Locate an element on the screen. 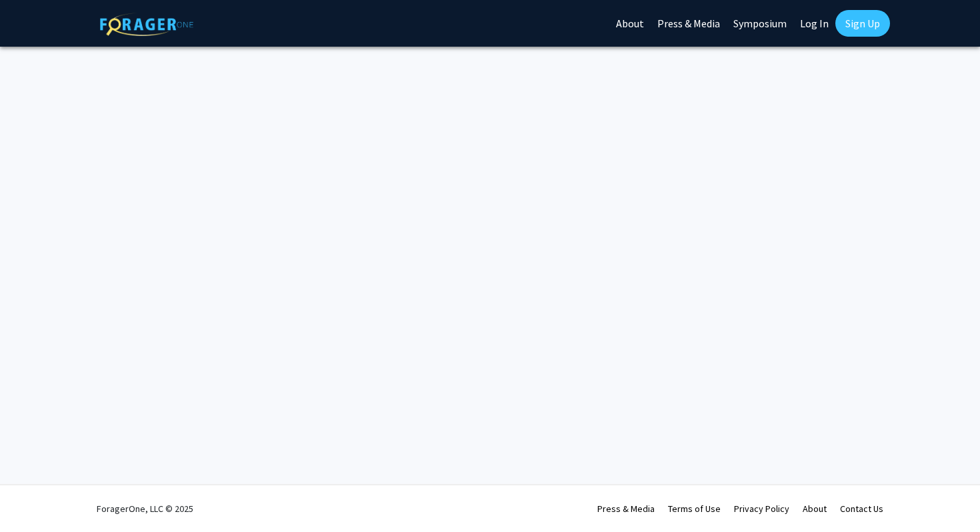 The width and height of the screenshot is (980, 532). a: Contact Us is located at coordinates (861, 509).